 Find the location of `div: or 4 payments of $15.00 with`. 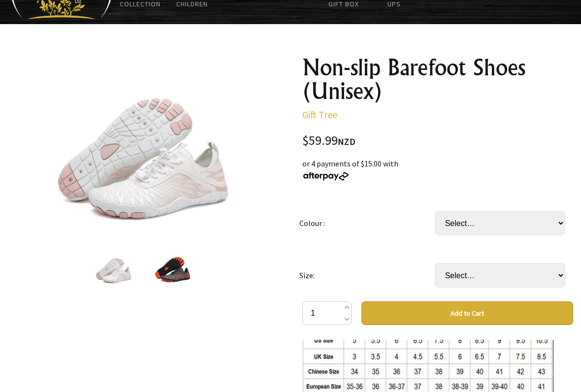

div: or 4 payments of $15.00 with is located at coordinates (438, 170).